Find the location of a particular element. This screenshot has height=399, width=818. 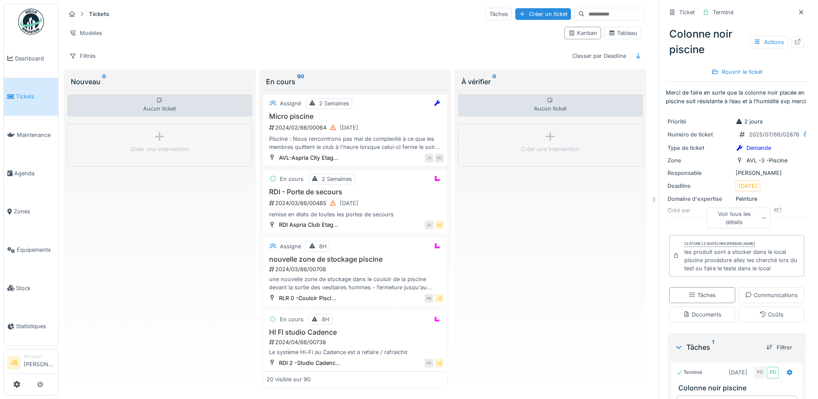

div: Numéro de ticket is located at coordinates (700, 134).